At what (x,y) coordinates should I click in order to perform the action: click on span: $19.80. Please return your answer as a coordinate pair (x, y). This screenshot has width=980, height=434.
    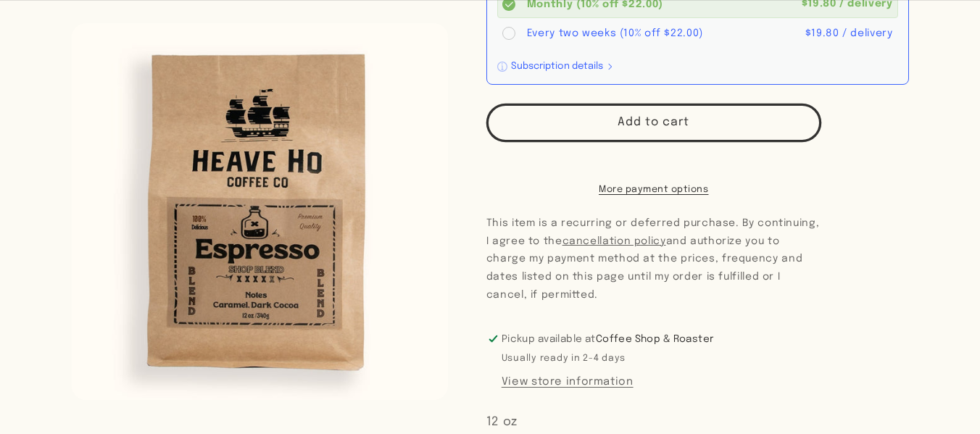
    Looking at the image, I should click on (822, 33).